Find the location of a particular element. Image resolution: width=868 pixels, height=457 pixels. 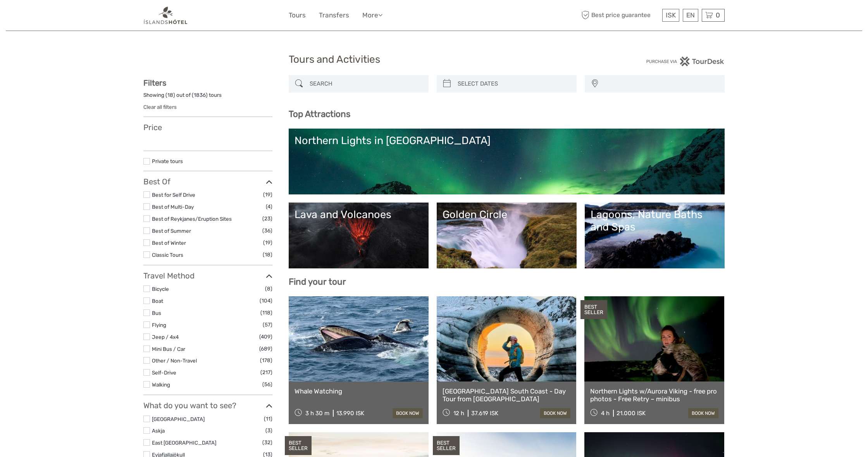

h3: Price is located at coordinates (208, 127).